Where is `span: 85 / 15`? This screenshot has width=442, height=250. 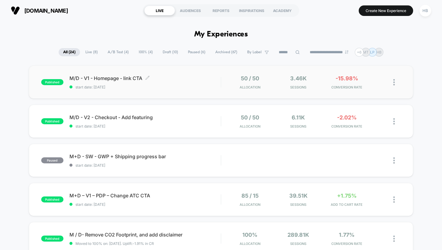
span: 85 / 15 is located at coordinates (250, 195).